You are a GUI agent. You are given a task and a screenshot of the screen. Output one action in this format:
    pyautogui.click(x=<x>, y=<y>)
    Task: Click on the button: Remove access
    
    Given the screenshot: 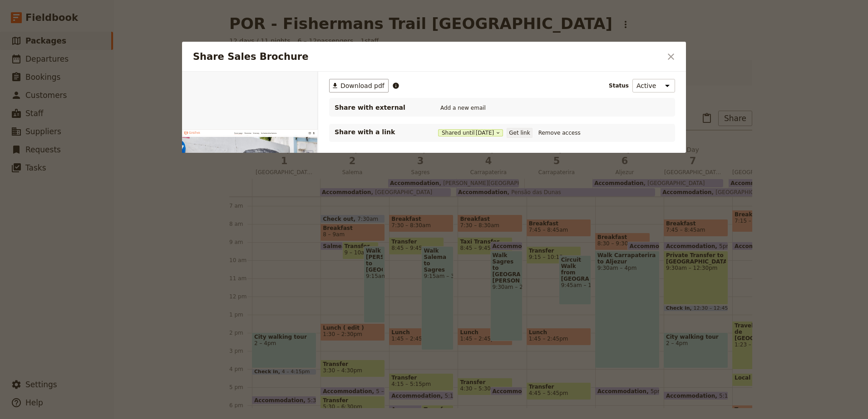 What is the action you would take?
    pyautogui.click(x=559, y=133)
    